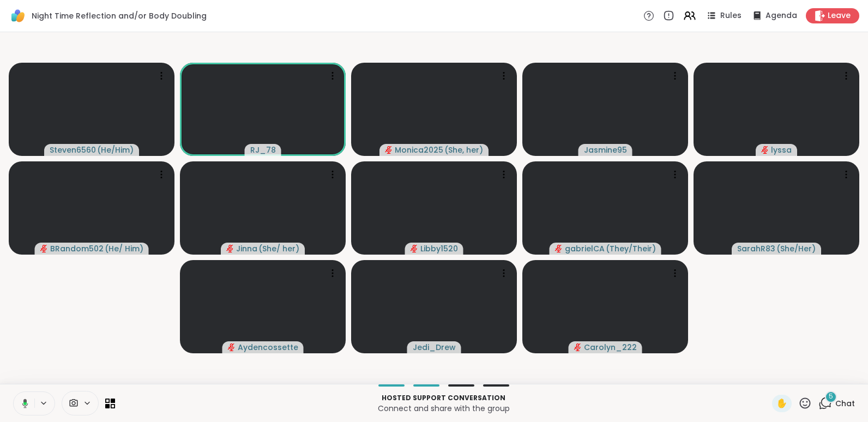 Image resolution: width=868 pixels, height=422 pixels. Describe the element at coordinates (781, 16) in the screenshot. I see `span: Agenda` at that location.